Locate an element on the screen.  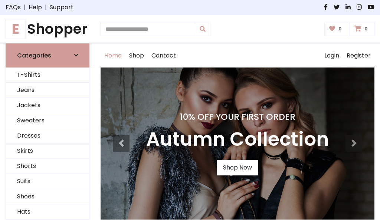
a: Sweaters is located at coordinates (47, 121).